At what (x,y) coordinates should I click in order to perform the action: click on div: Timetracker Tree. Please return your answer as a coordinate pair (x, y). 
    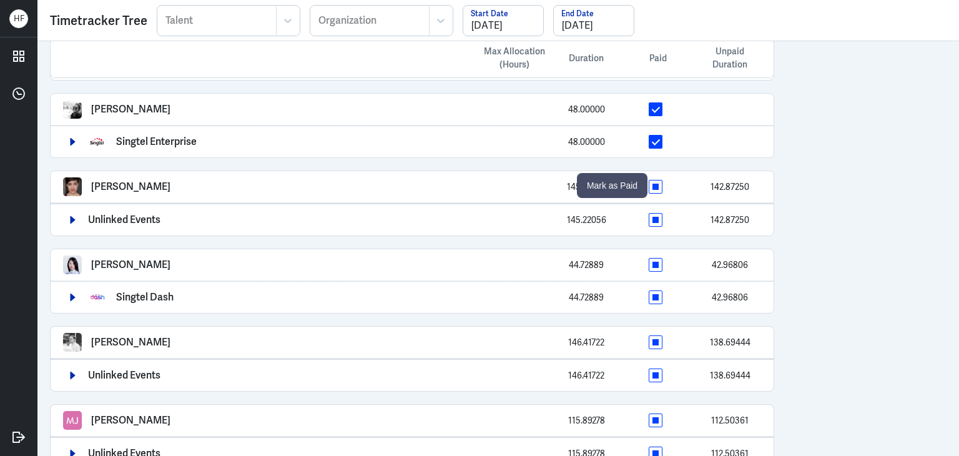
    Looking at the image, I should click on (99, 21).